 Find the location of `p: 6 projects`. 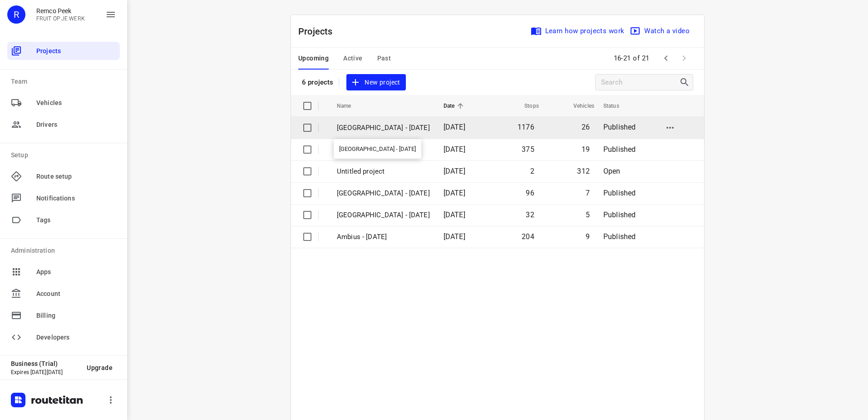

p: 6 projects is located at coordinates (317, 82).